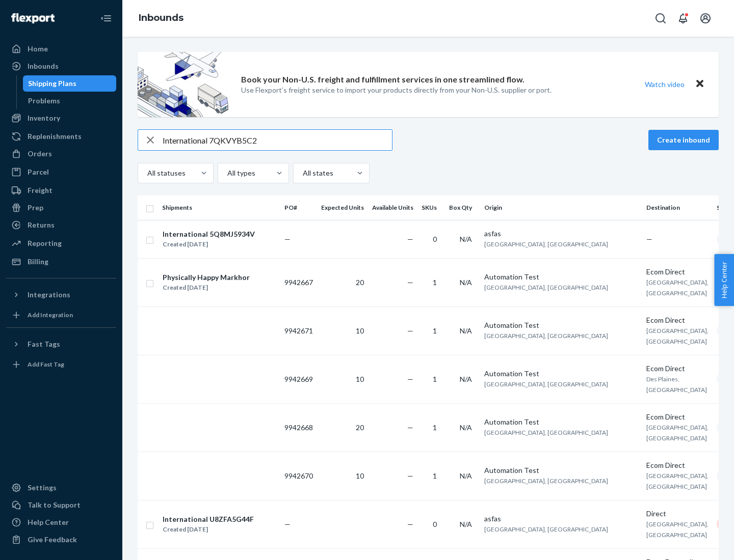 This screenshot has height=560, width=734. I want to click on td: 9942667, so click(299, 282).